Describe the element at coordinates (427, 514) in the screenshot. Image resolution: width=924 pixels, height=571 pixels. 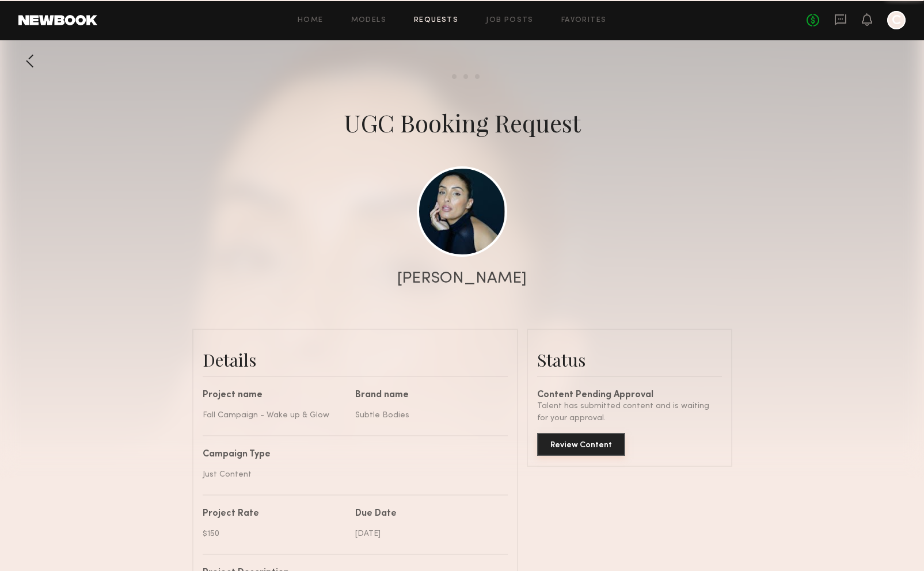
I see `div: Due Date` at that location.